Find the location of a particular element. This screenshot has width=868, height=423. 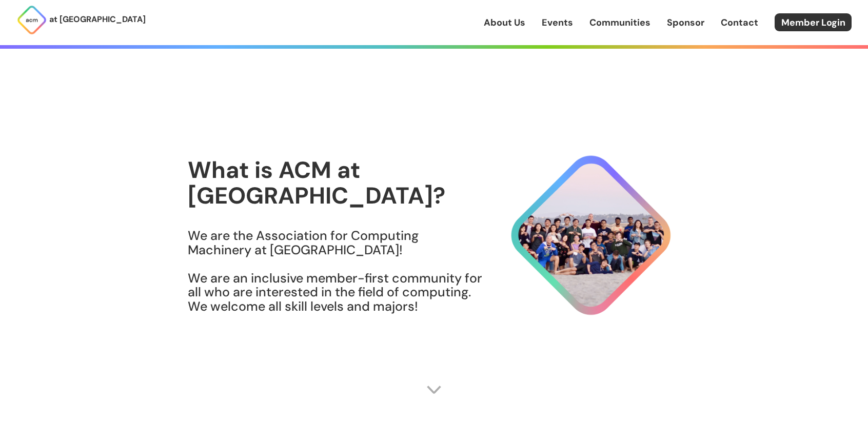

img: About Hero Image is located at coordinates (582, 235).